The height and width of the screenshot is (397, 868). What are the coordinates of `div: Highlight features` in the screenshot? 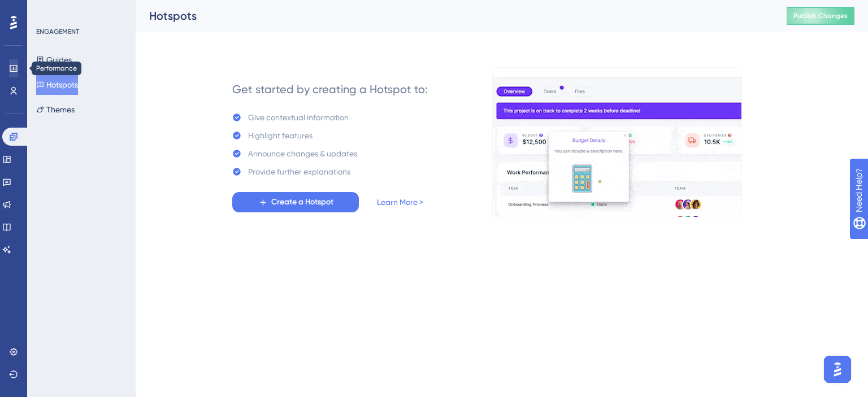 It's located at (281, 135).